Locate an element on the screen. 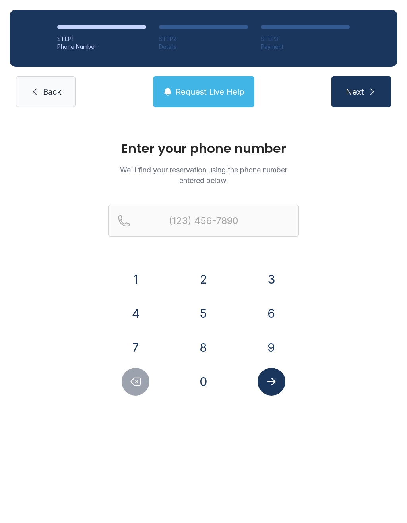  h1: Enter your phone number is located at coordinates (204, 149).